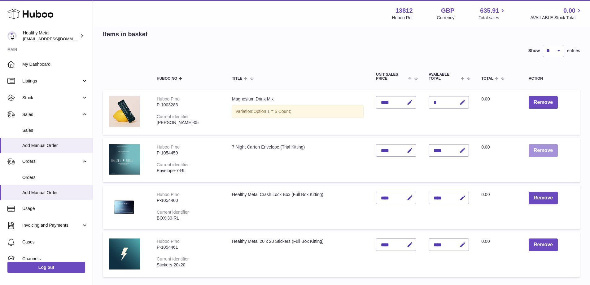  Describe the element at coordinates (447, 11) in the screenshot. I see `strong: GBP` at that location.